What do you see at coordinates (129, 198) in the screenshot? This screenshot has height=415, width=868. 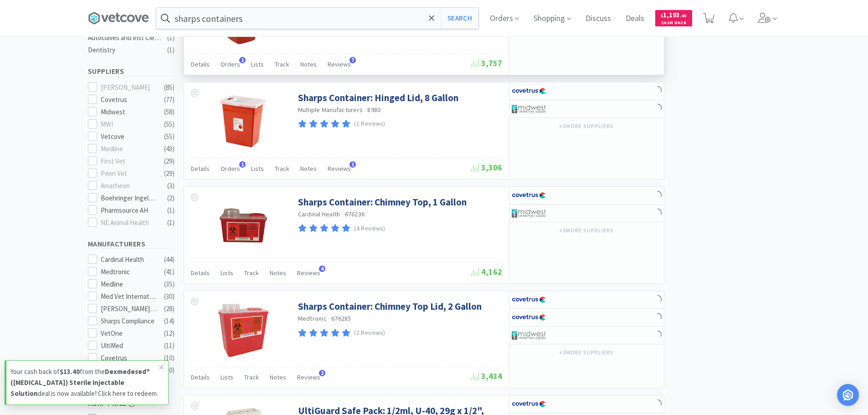 I see `div: Boehringer Ingelheim` at bounding box center [129, 198].